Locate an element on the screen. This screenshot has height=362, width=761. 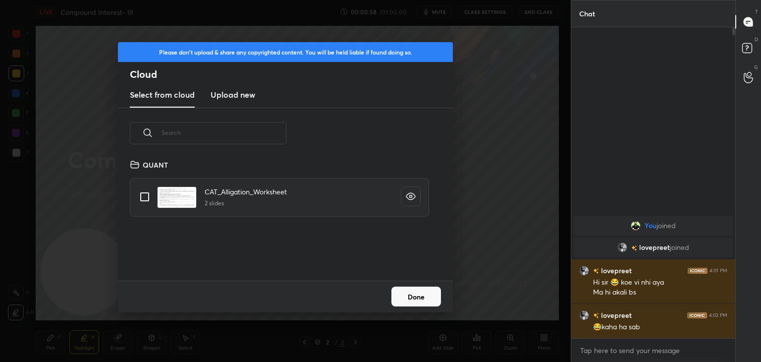
div: 4:01 PM is located at coordinates (718, 270).